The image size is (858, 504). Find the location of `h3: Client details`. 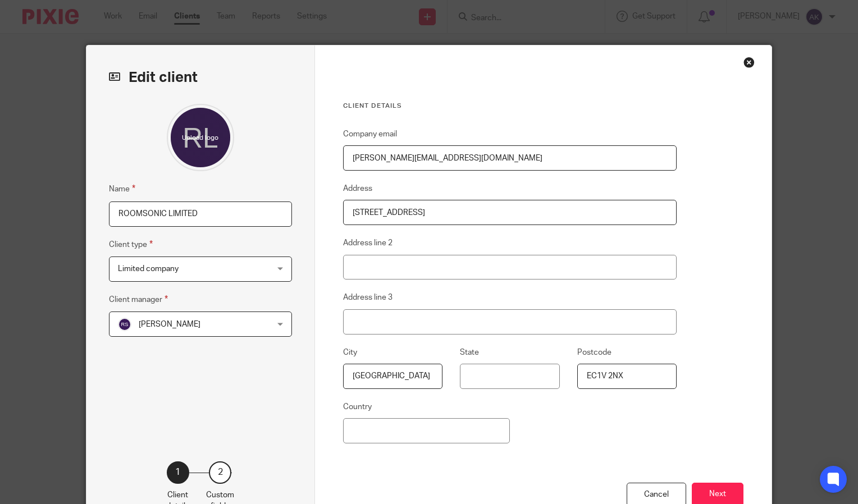

h3: Client details is located at coordinates (510, 106).